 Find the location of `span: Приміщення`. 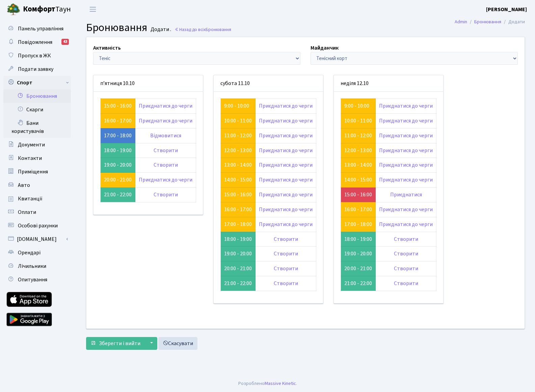

span: Приміщення is located at coordinates (33, 172).